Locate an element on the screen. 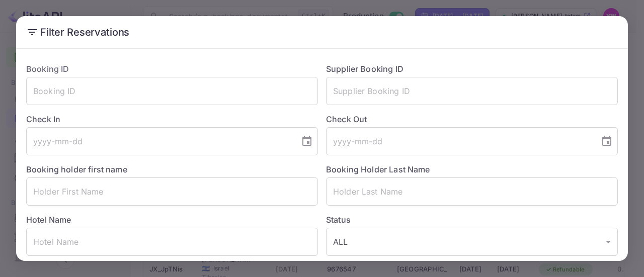 The width and height of the screenshot is (644, 277). label: Check Out is located at coordinates (472, 119).